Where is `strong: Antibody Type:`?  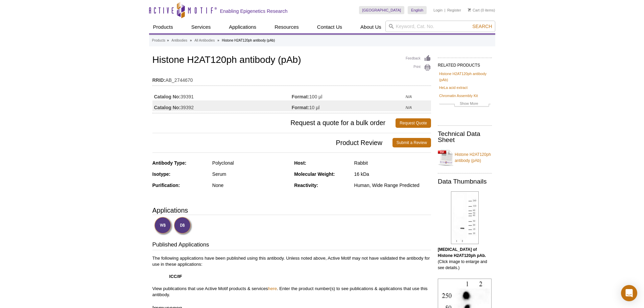 strong: Antibody Type: is located at coordinates (169, 163).